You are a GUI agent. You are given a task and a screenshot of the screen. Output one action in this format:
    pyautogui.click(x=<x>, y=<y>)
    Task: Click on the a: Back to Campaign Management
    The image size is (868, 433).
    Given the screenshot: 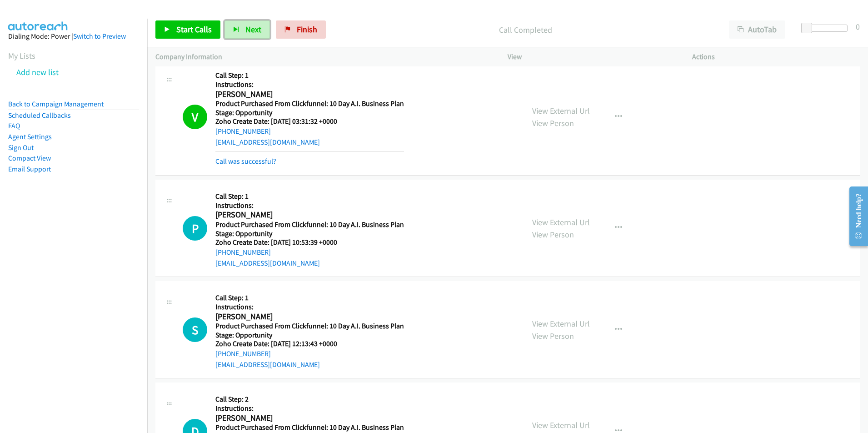 What is the action you would take?
    pyautogui.click(x=56, y=104)
    